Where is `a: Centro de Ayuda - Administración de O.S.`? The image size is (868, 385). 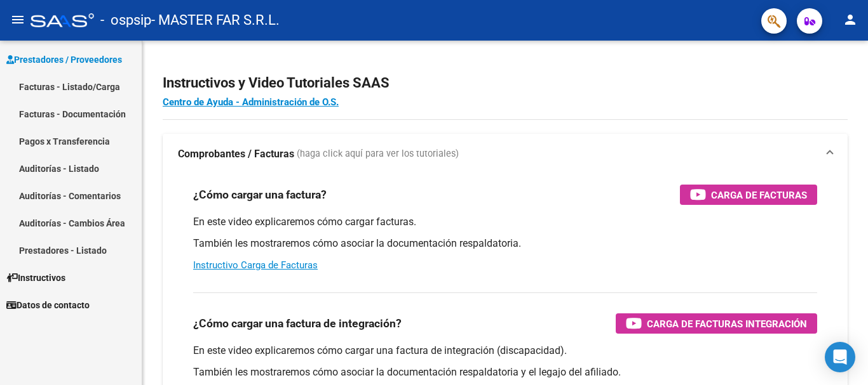 a: Centro de Ayuda - Administración de O.S. is located at coordinates (251, 102).